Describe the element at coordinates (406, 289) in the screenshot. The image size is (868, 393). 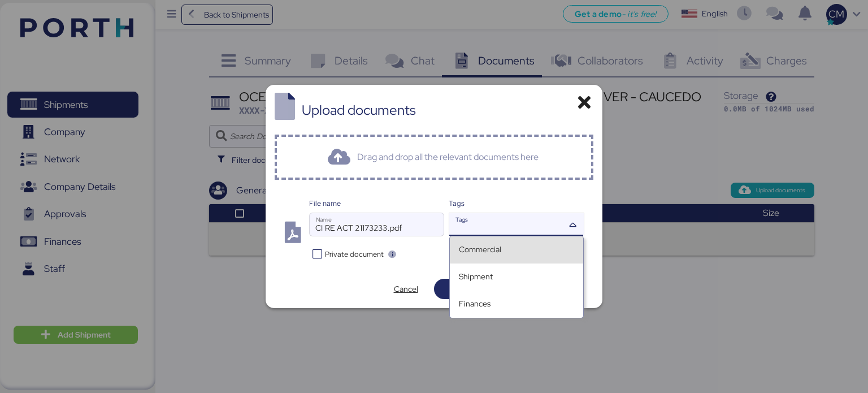
I see `span: Cancel` at that location.